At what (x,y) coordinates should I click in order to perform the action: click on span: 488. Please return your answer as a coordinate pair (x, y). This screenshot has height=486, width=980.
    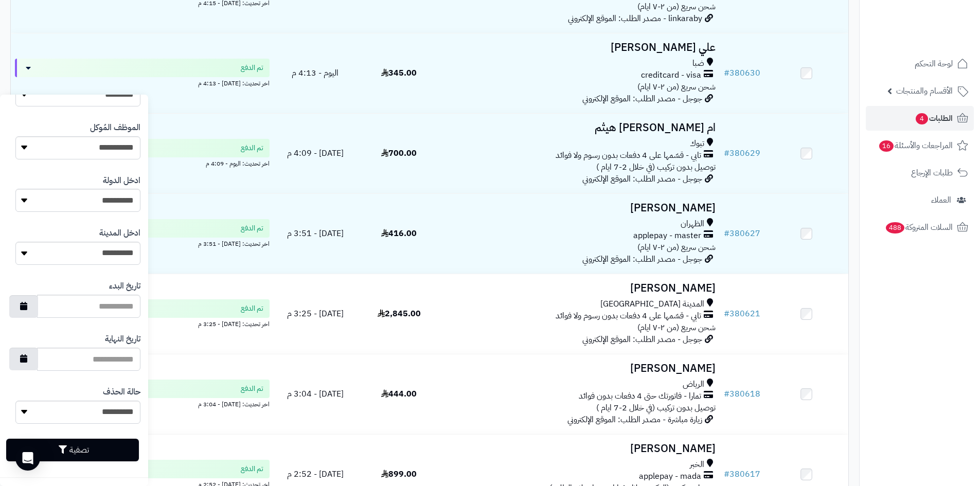
    Looking at the image, I should click on (895, 228).